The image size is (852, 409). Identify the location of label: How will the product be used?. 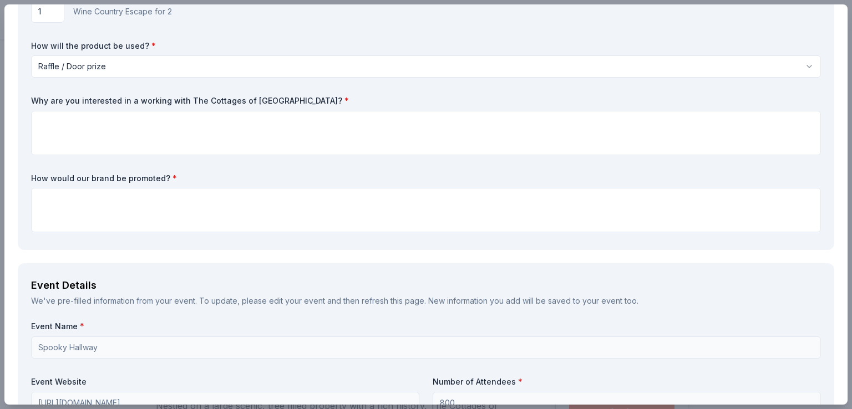
(426, 46).